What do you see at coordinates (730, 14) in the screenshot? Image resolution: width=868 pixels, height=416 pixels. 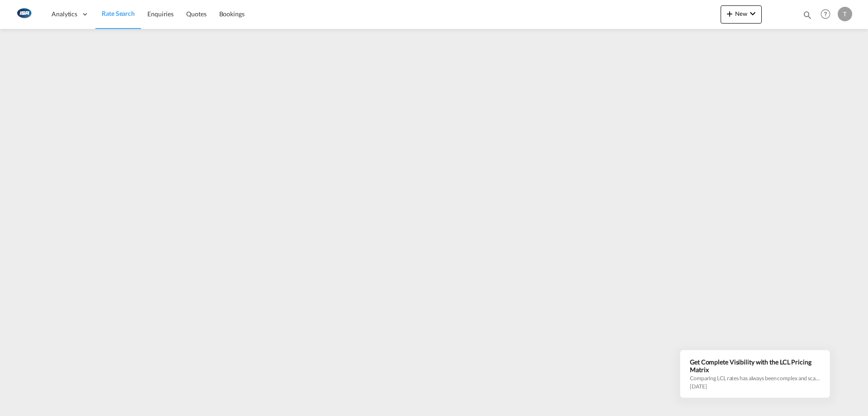 I see `md-icon: icon-plus 400-fg` at bounding box center [730, 14].